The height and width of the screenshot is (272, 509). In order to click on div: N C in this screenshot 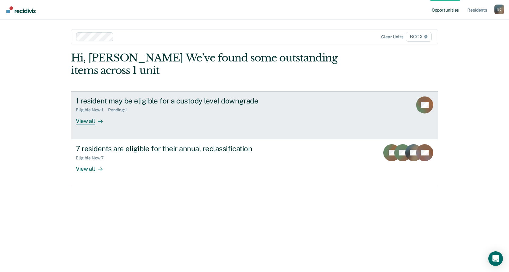, I will do `click(499, 9)`.